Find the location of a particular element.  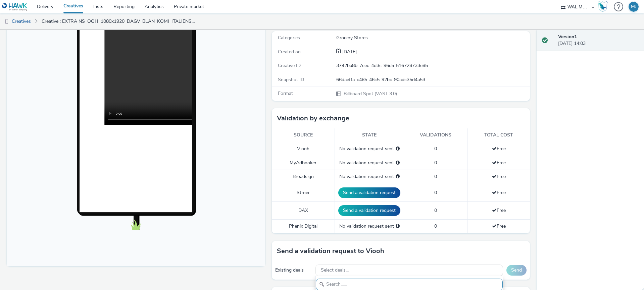

h3: Send a validation request to Viooh is located at coordinates (331, 251).